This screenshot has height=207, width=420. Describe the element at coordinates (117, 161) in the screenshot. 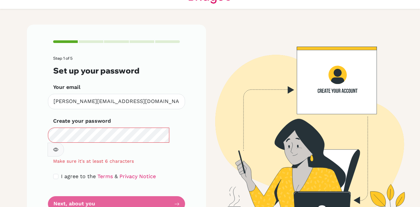

I see `div: Make sure it's at least 6 characters` at that location.